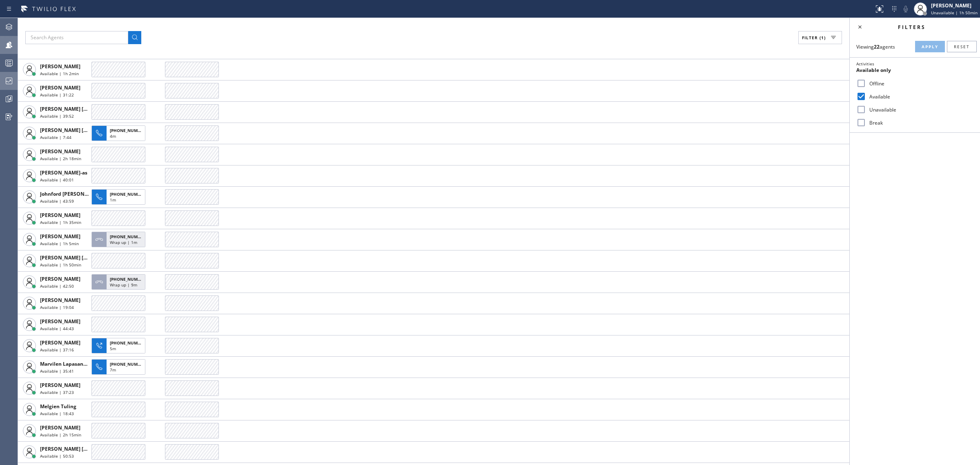  What do you see at coordinates (877, 47) in the screenshot?
I see `strong: 22` at bounding box center [877, 47].